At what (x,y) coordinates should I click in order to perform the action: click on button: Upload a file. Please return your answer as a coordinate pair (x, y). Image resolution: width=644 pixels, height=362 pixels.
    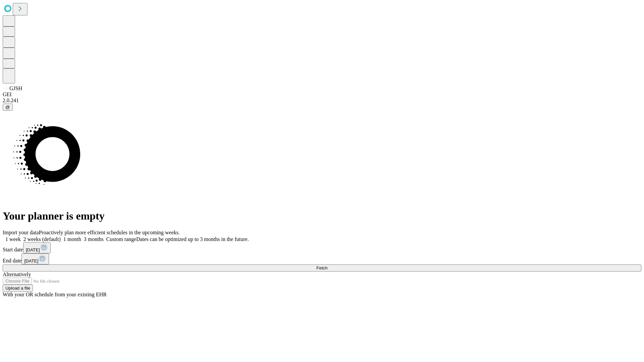
    Looking at the image, I should click on (18, 288).